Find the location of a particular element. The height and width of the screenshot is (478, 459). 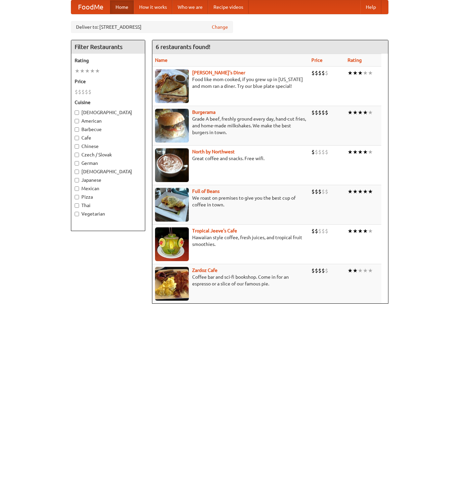

input: Thai is located at coordinates (77, 205).